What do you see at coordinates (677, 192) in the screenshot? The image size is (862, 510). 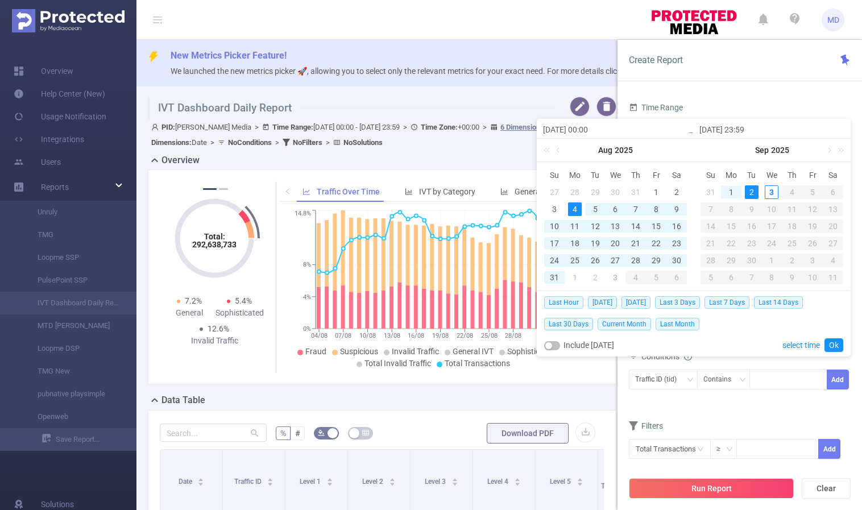 I see `div: 2` at bounding box center [677, 192].